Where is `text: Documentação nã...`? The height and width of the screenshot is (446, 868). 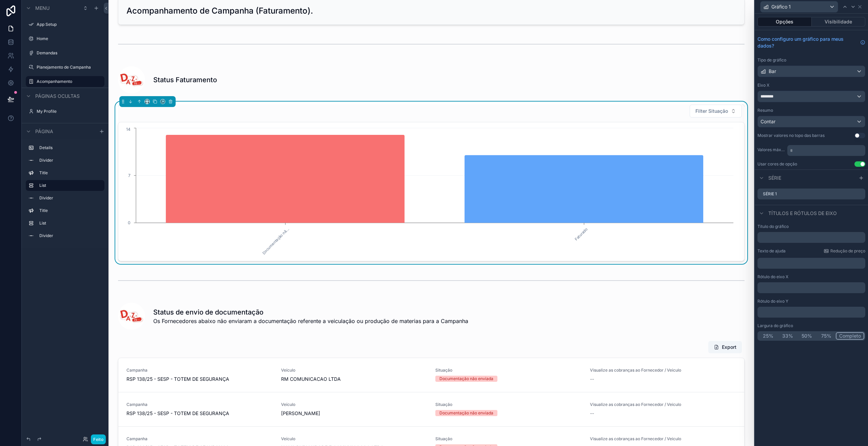
text: Documentação nã... is located at coordinates (276, 241).